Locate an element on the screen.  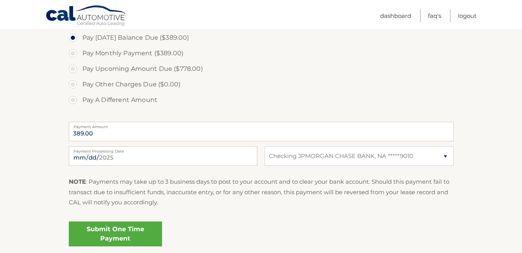
a: Logout is located at coordinates (468, 16).